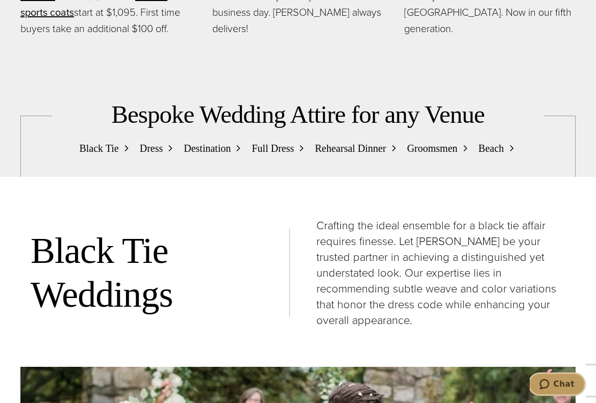 Image resolution: width=596 pixels, height=403 pixels. Describe the element at coordinates (279, 148) in the screenshot. I see `a: Full Dress` at that location.